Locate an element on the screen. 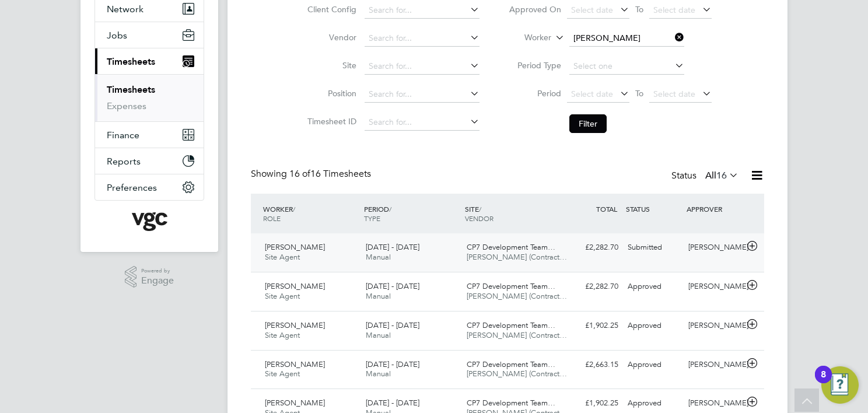 This screenshot has height=413, width=868. span: Powered by is located at coordinates (158, 271).